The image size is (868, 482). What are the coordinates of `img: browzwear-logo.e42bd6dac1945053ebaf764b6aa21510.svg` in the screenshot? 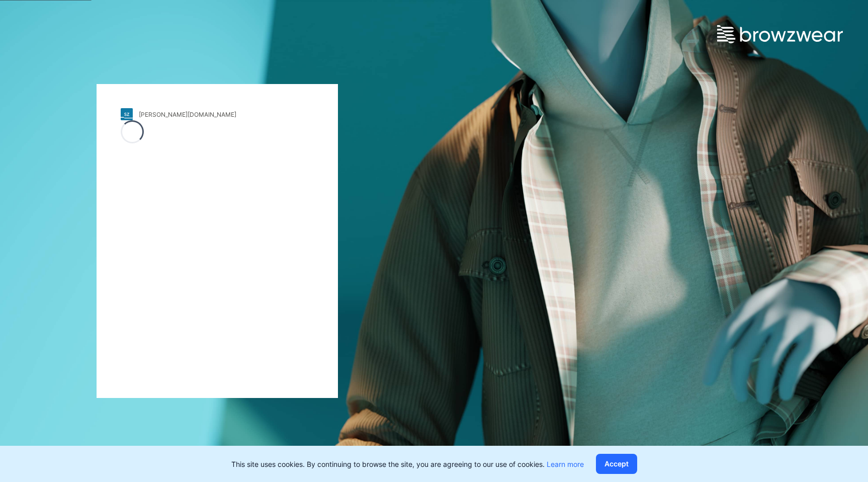 It's located at (780, 34).